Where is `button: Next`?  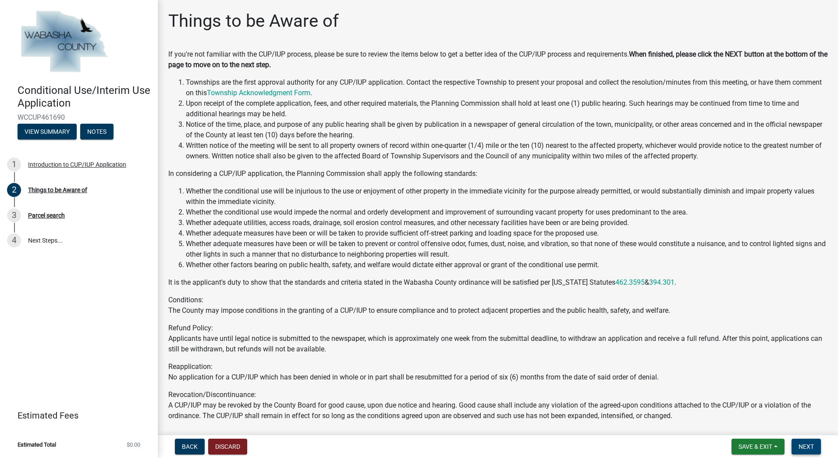 button: Next is located at coordinates (806, 446).